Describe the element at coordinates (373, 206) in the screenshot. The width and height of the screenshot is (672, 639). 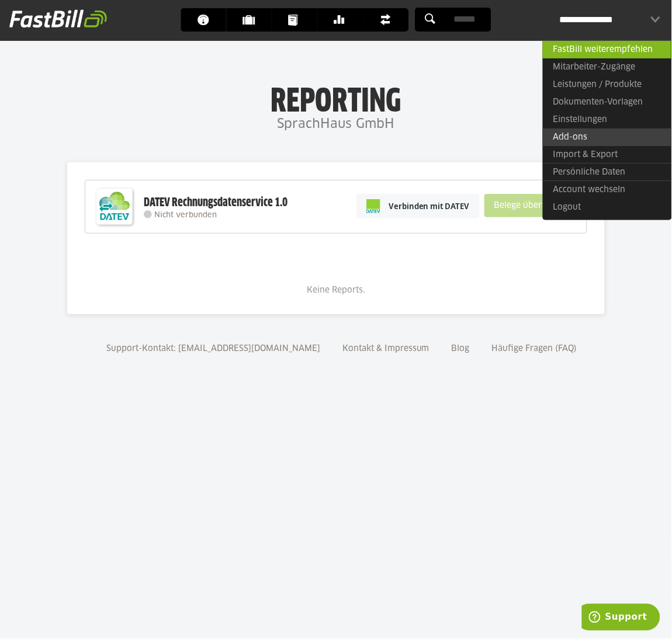
I see `img: pi-datev-logo-farbig-24.svg` at that location.